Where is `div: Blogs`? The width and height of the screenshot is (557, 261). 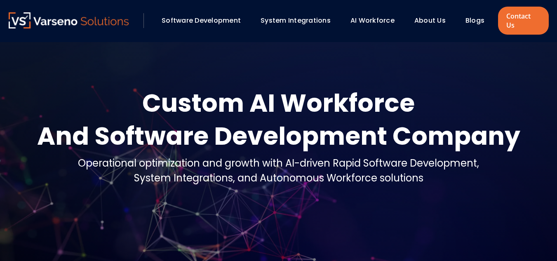
div: Blogs is located at coordinates (479, 21).